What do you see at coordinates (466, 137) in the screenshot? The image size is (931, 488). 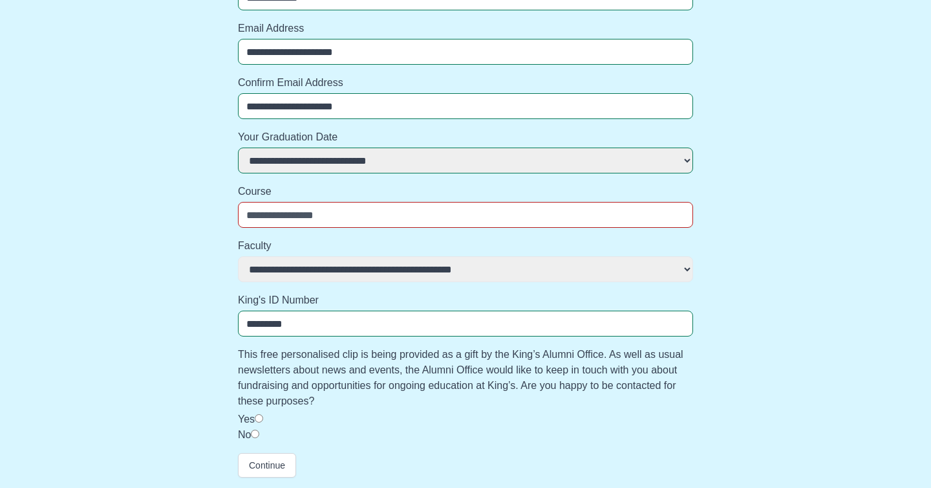 I see `label: Your Graduation Date` at bounding box center [466, 137].